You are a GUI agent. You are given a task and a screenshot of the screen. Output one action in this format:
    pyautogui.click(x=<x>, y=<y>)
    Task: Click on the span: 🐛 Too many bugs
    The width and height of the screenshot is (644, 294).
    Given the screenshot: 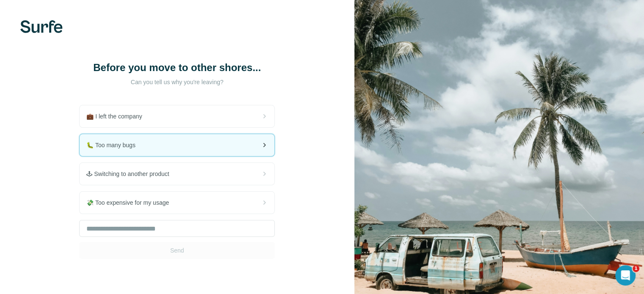 What is the action you would take?
    pyautogui.click(x=115, y=145)
    